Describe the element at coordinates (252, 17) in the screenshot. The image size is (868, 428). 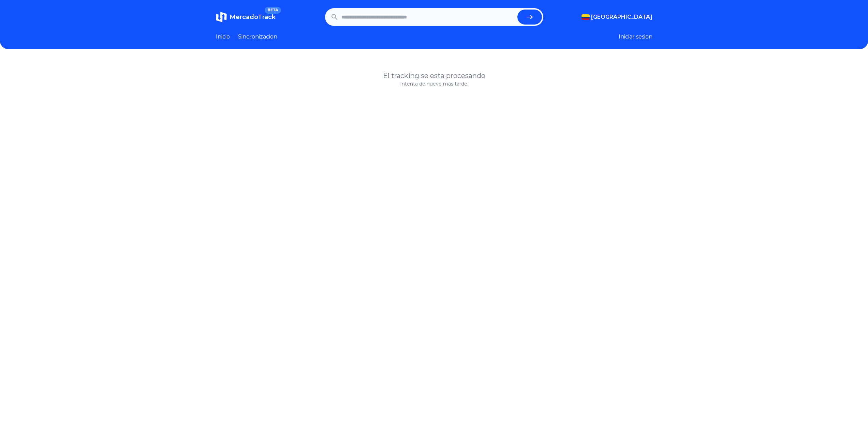
I see `span: MercadoTrack` at that location.